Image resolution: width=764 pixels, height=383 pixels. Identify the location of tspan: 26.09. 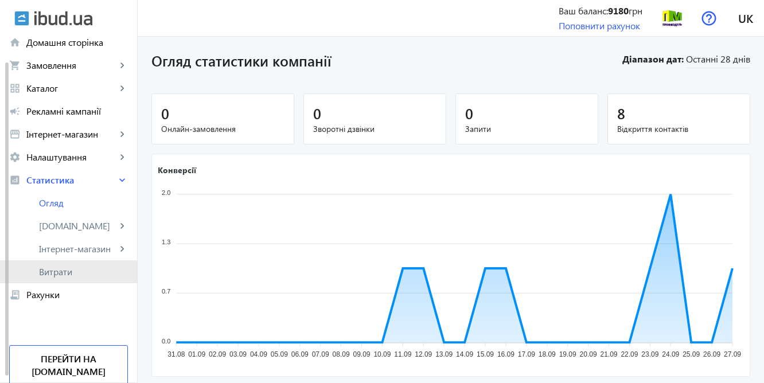
(712, 355).